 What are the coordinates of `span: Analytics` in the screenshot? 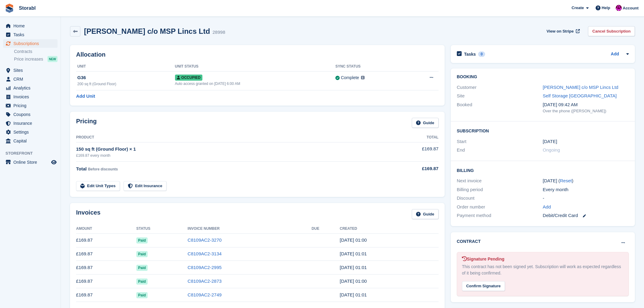 It's located at (32, 88).